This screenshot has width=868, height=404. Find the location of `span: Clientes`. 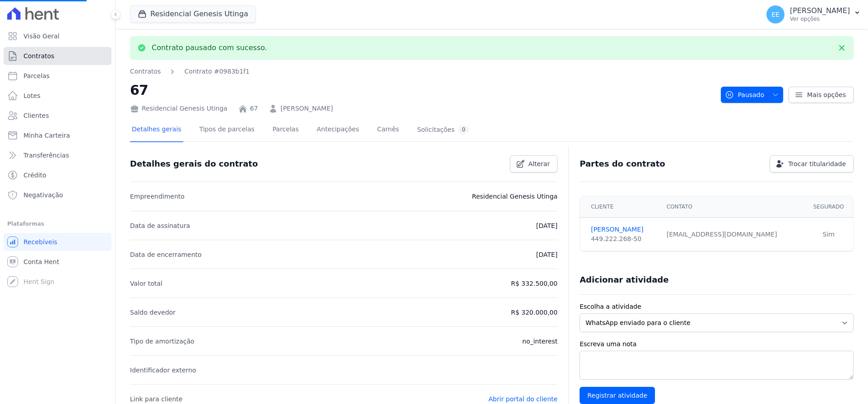

span: Clientes is located at coordinates (36, 116).